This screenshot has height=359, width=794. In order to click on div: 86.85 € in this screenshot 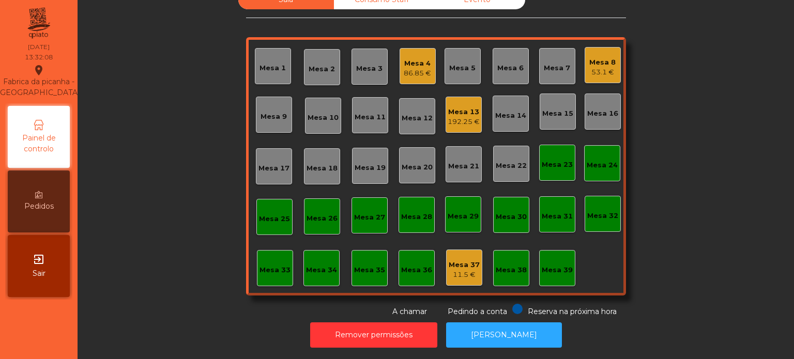, I will do `click(417, 73)`.